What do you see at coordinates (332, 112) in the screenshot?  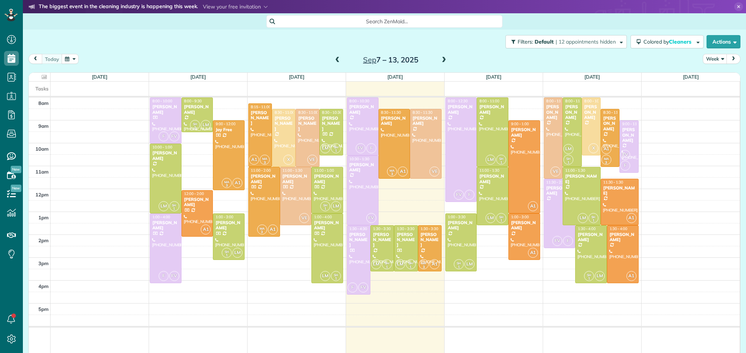 I see `span: 8:30 - 10:30` at bounding box center [332, 112].